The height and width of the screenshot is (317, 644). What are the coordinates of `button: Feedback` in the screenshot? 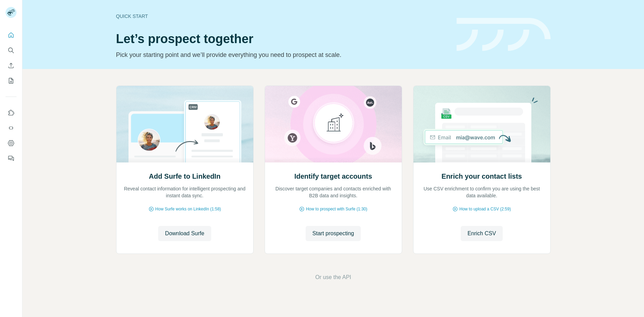 It's located at (11, 158).